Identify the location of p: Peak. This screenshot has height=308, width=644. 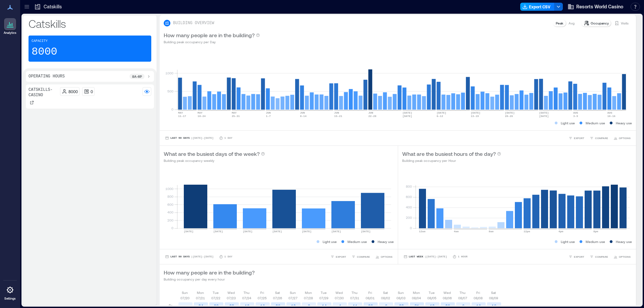
(560, 23).